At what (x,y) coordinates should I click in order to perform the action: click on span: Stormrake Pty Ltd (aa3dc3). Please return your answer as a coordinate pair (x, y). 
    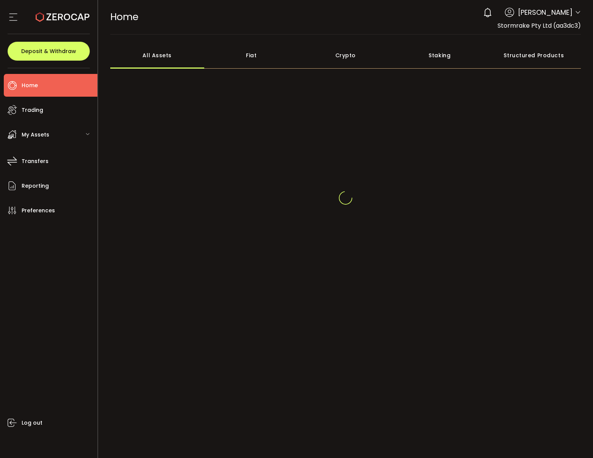
    Looking at the image, I should click on (539, 25).